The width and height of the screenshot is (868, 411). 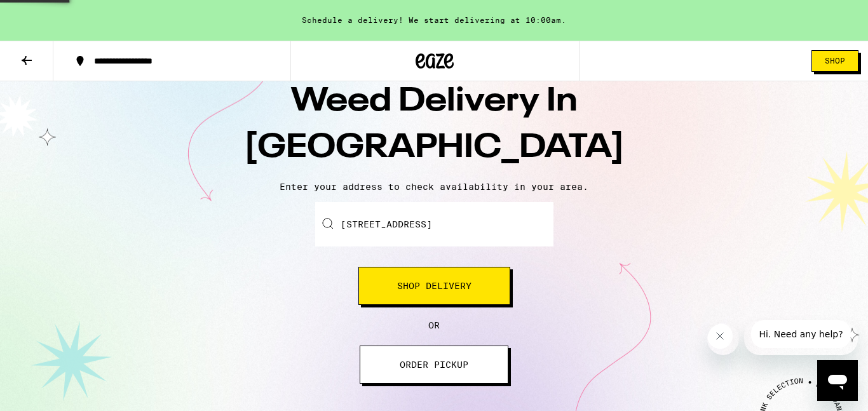 I want to click on a: Shop, so click(x=835, y=61).